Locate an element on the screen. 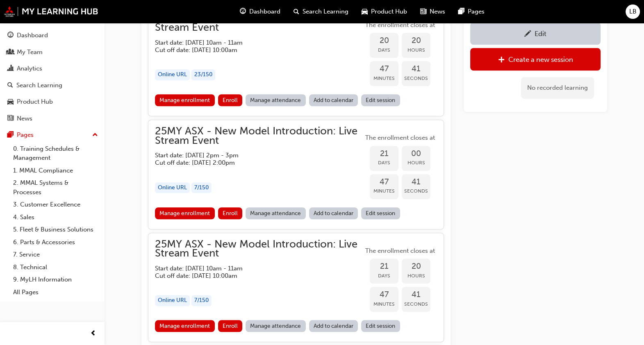 This screenshot has width=644, height=345. div: Dashboard is located at coordinates (33, 35).